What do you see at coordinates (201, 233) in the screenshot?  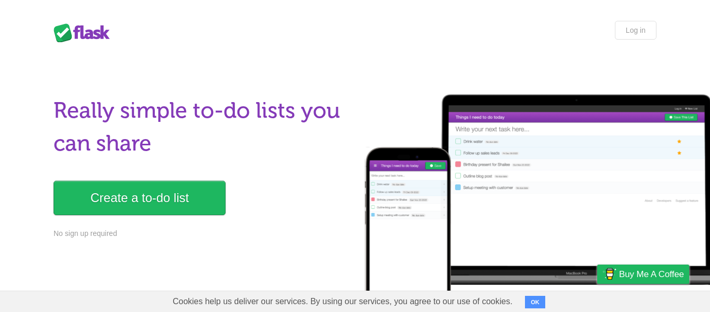 I see `p: No sign up required` at bounding box center [201, 233].